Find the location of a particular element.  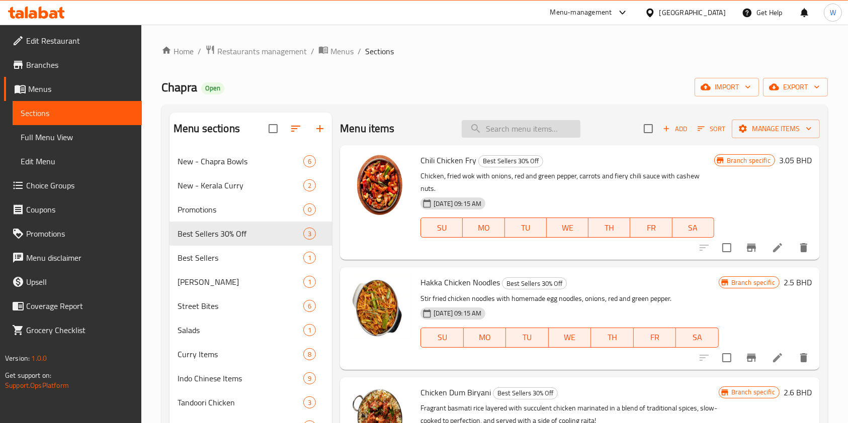

span: import is located at coordinates (727, 87).